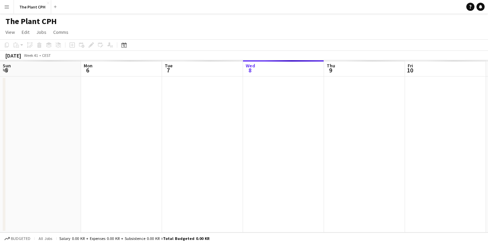 The image size is (488, 244). Describe the element at coordinates (410, 66) in the screenshot. I see `span: Fri` at that location.